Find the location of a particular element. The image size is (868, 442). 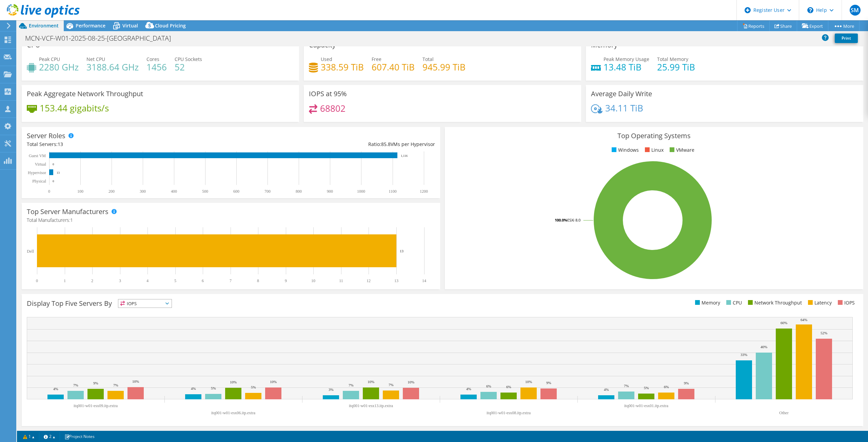

text: 6% is located at coordinates (509, 387).